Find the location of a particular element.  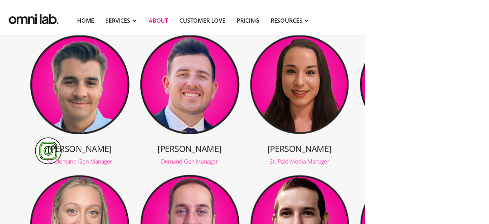

div: RESOURCES is located at coordinates (287, 21).